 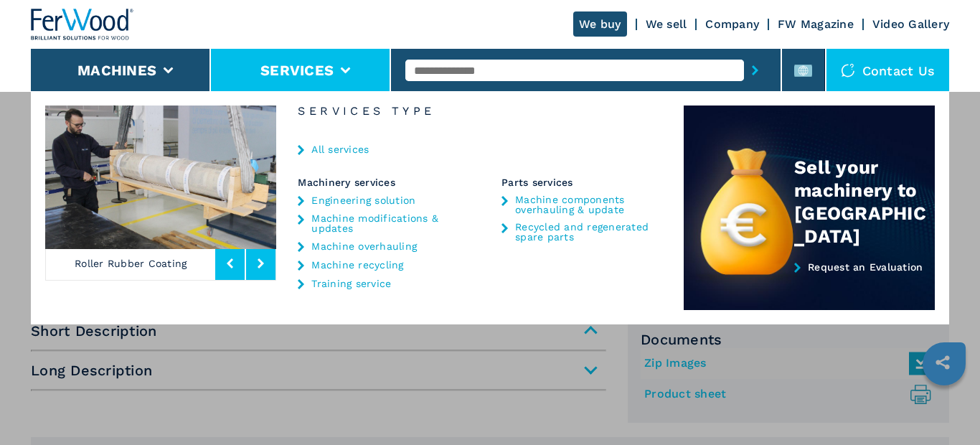 I want to click on a: Company, so click(x=732, y=24).